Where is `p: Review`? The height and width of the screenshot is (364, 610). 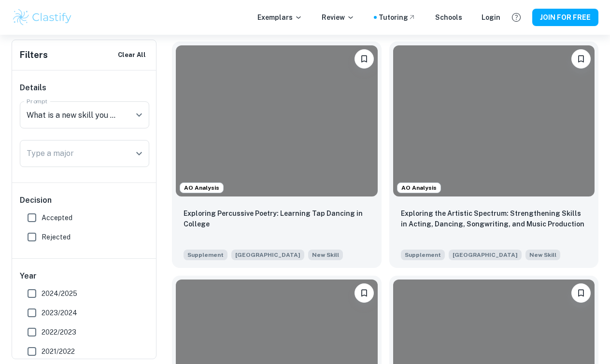 p: Review is located at coordinates (338, 17).